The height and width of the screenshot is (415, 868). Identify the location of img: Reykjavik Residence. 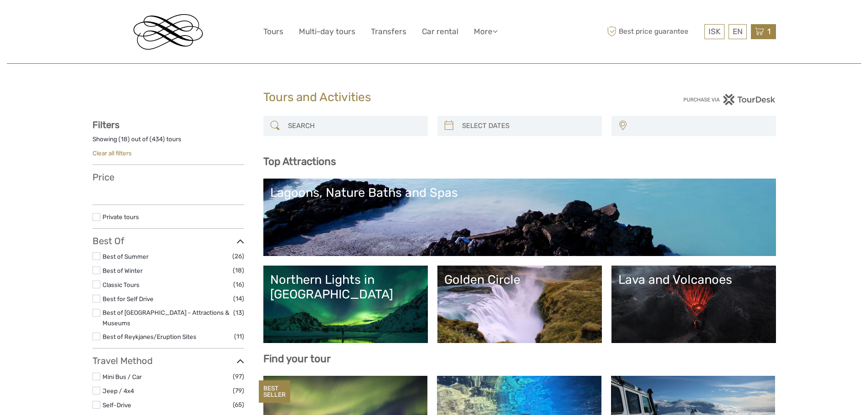
(168, 32).